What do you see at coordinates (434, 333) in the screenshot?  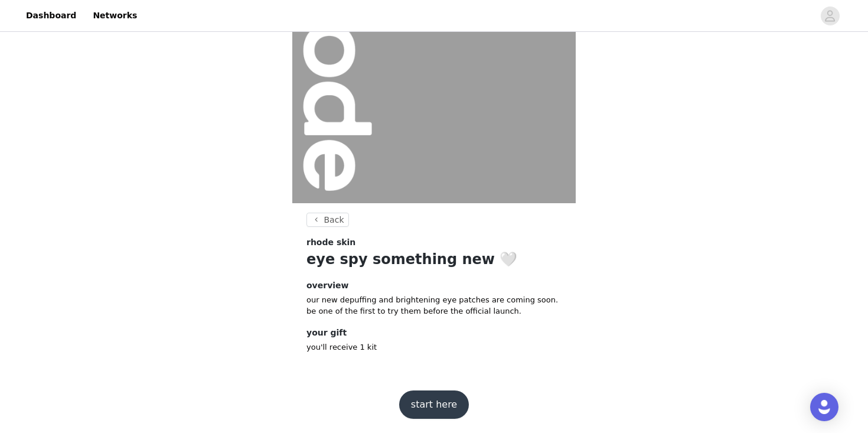 I see `h4: your gift` at bounding box center [434, 333].